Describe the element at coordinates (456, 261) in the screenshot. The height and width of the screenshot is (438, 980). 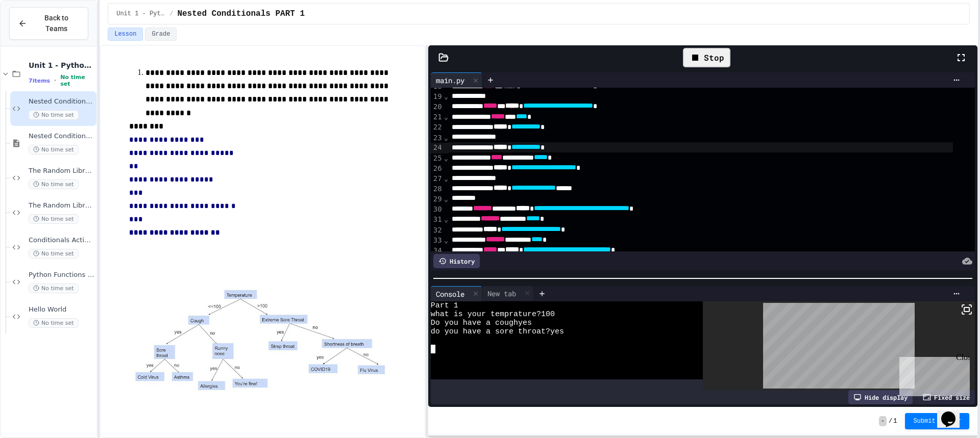
I see `div: History` at that location.